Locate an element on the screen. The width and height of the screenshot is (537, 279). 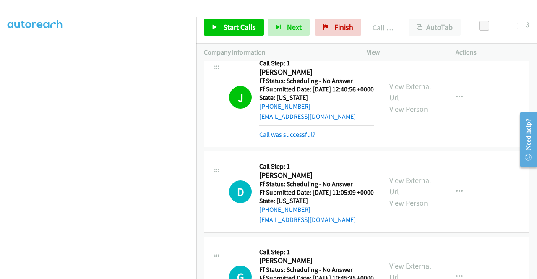
div: Open Resource Center is located at coordinates (15, 33).